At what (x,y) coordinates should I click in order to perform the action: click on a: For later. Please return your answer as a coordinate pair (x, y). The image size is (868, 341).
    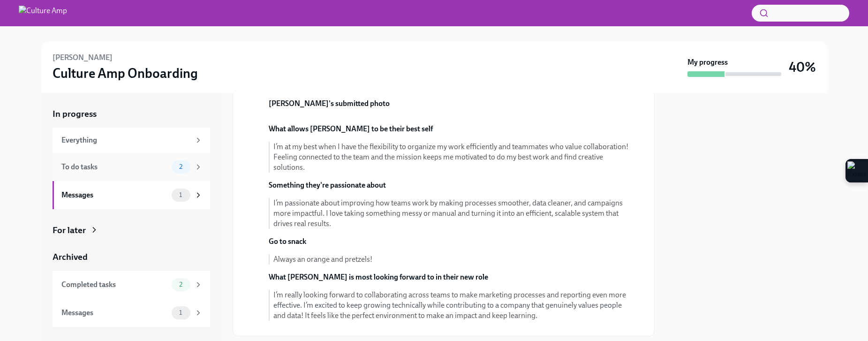
    Looking at the image, I should click on (131, 230).